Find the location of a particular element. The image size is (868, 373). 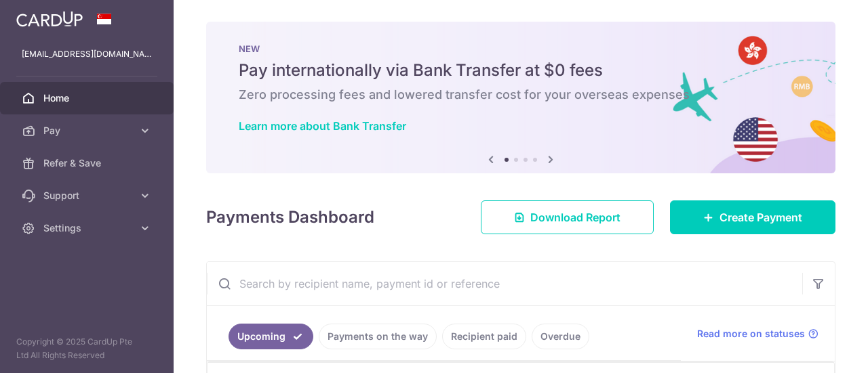

a: Download Report is located at coordinates (567, 218).